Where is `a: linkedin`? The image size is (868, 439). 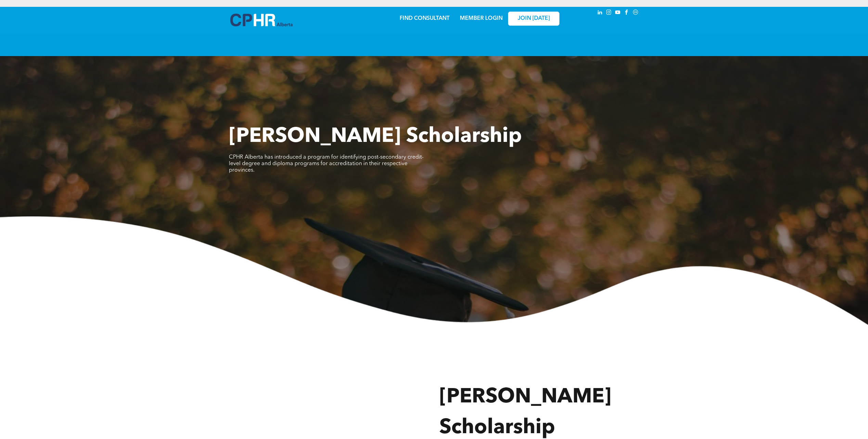 a: linkedin is located at coordinates (600, 13).